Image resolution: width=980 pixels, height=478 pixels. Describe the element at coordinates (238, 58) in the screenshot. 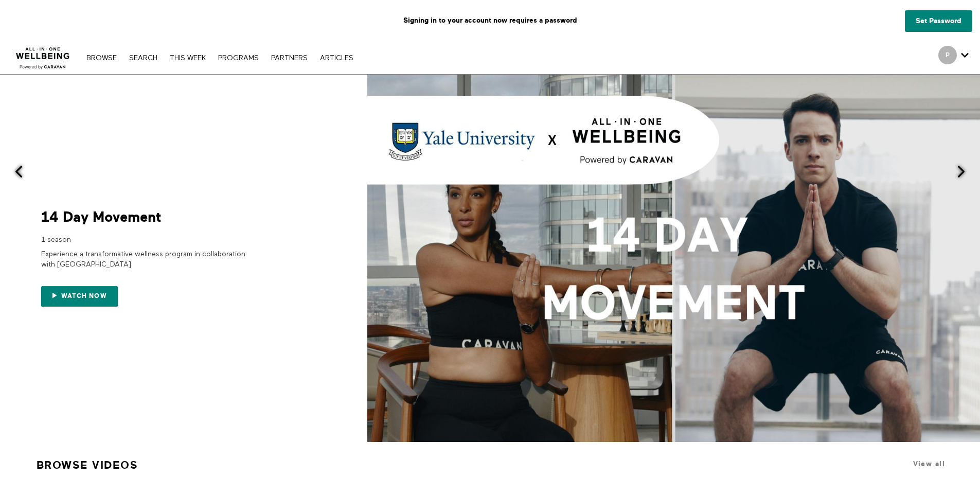

I see `a: PROGRAMS` at that location.